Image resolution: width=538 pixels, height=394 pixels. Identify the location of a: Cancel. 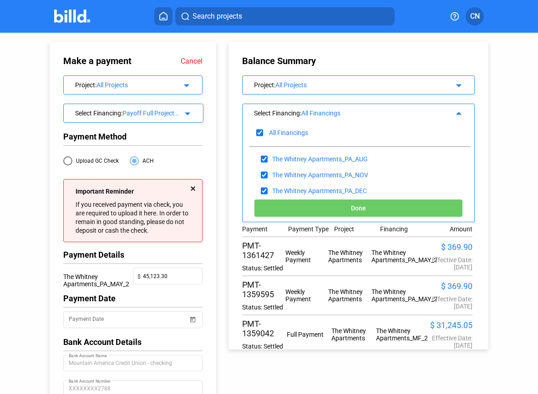
(191, 61).